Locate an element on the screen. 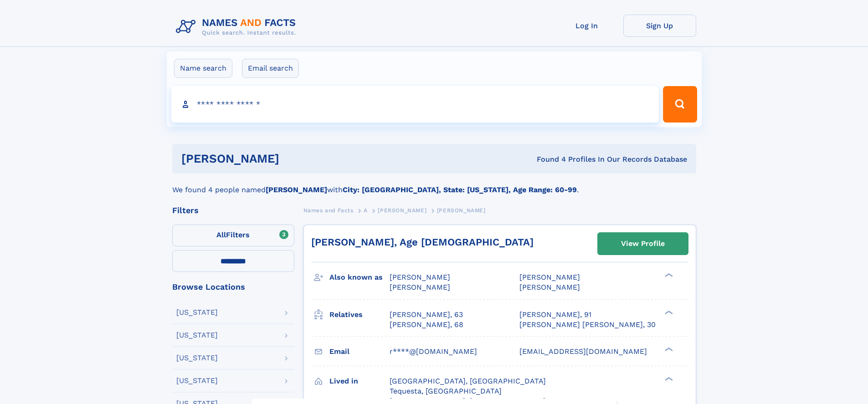 The image size is (868, 404). button: Search Button is located at coordinates (680, 104).